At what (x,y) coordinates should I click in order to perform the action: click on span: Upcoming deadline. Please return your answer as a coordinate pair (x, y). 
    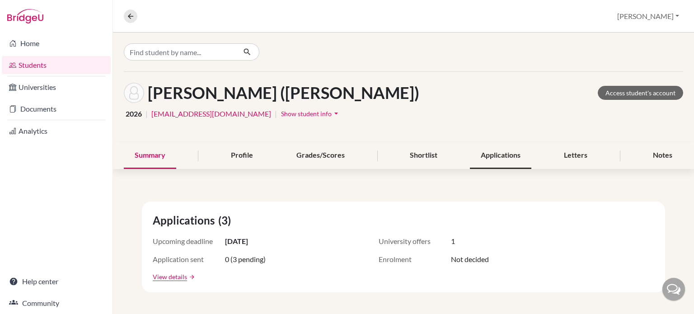
    Looking at the image, I should click on (189, 241).